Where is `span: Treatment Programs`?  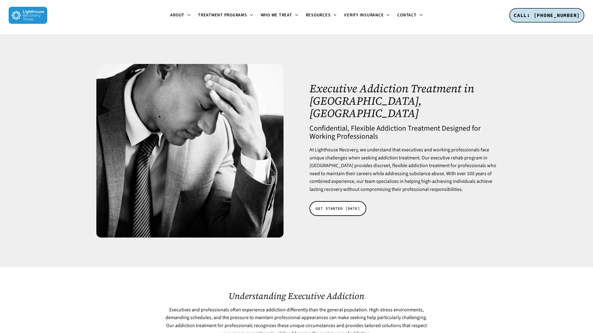
span: Treatment Programs is located at coordinates (222, 15).